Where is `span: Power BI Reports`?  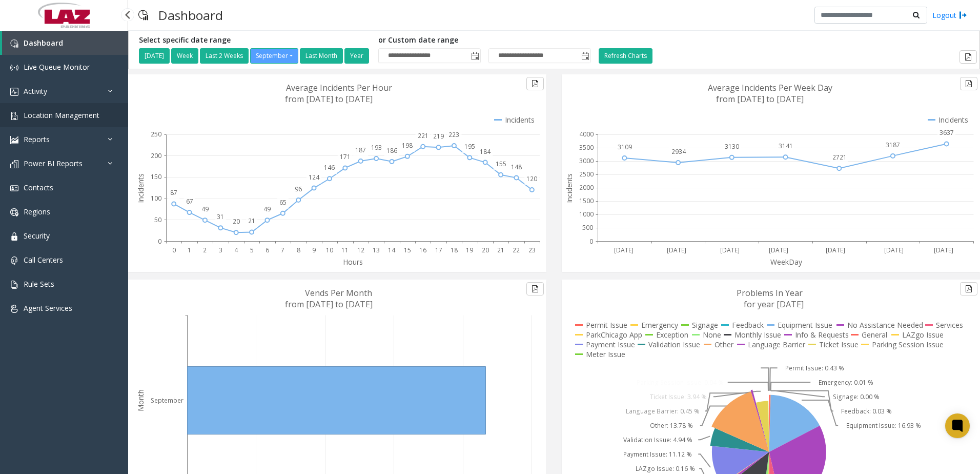
span: Power BI Reports is located at coordinates (53, 163).